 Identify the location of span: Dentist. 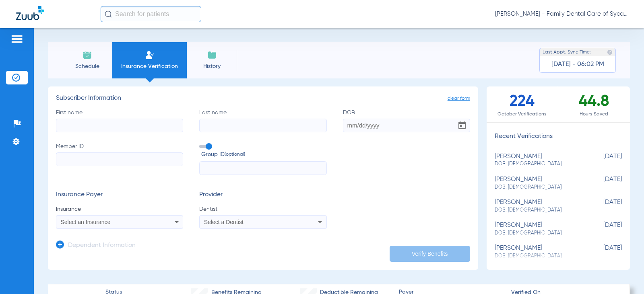
(263, 209).